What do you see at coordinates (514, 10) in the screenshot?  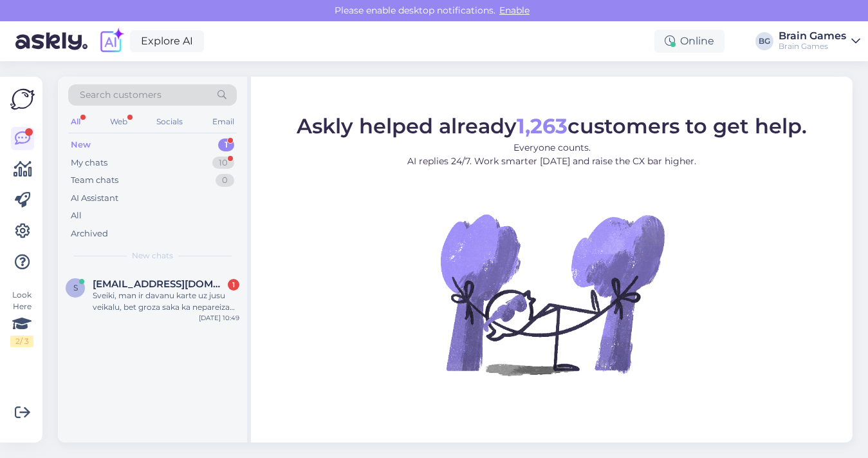 I see `span: Enable` at bounding box center [514, 10].